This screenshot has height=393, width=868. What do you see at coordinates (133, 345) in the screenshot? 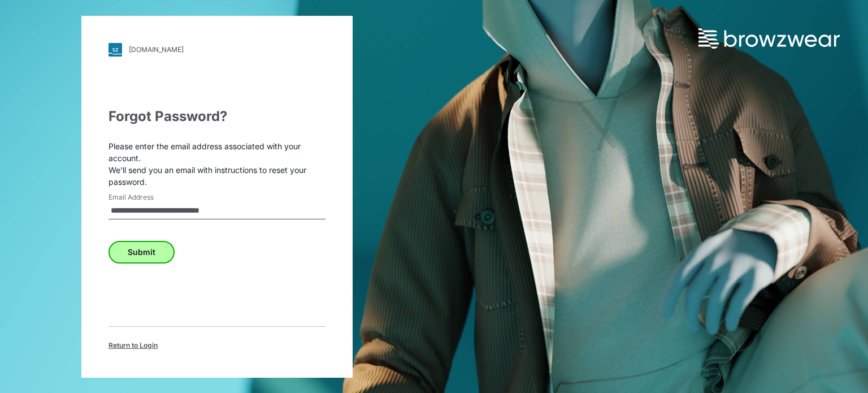
I see `span: Return to Login` at bounding box center [133, 345].